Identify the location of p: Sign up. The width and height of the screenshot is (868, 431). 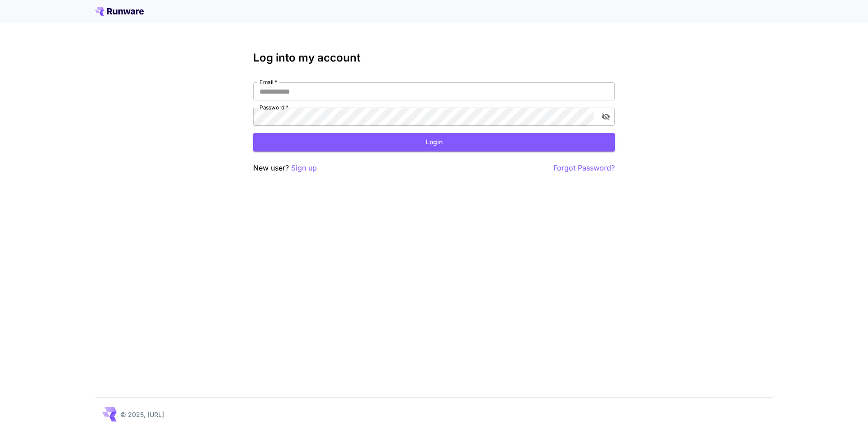
(304, 168).